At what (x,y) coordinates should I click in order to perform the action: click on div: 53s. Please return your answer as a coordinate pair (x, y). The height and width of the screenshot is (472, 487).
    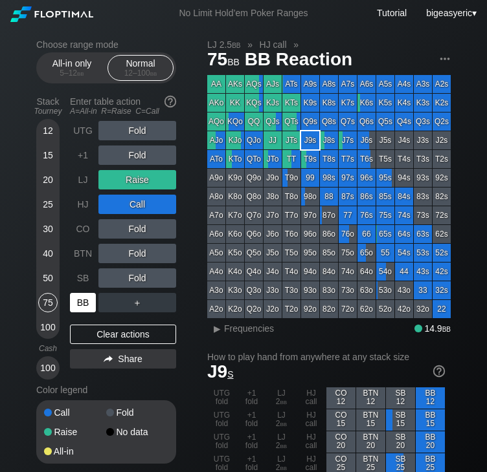
    Looking at the image, I should click on (423, 253).